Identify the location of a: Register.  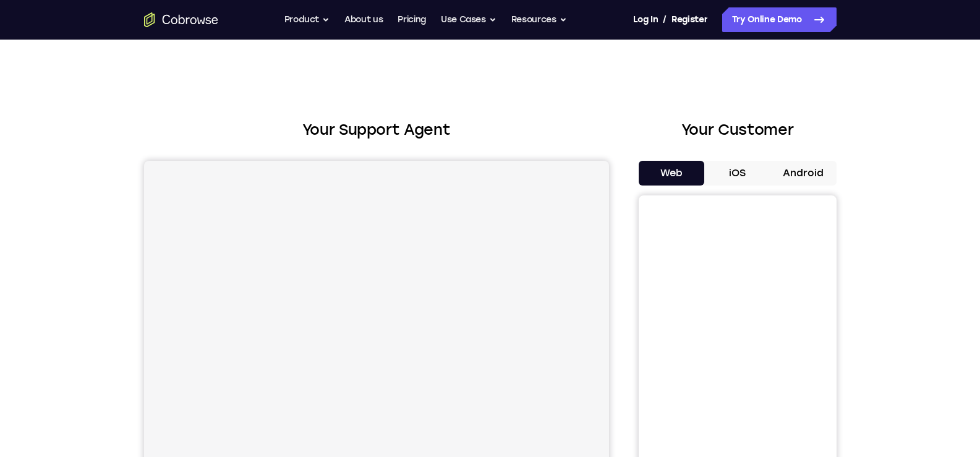
(689, 20).